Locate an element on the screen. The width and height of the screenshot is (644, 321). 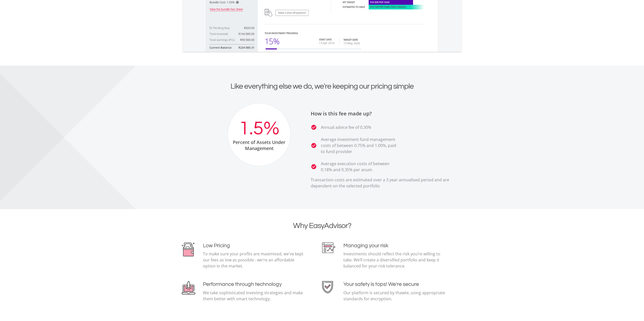
h4: Performance through technology is located at coordinates (254, 284).